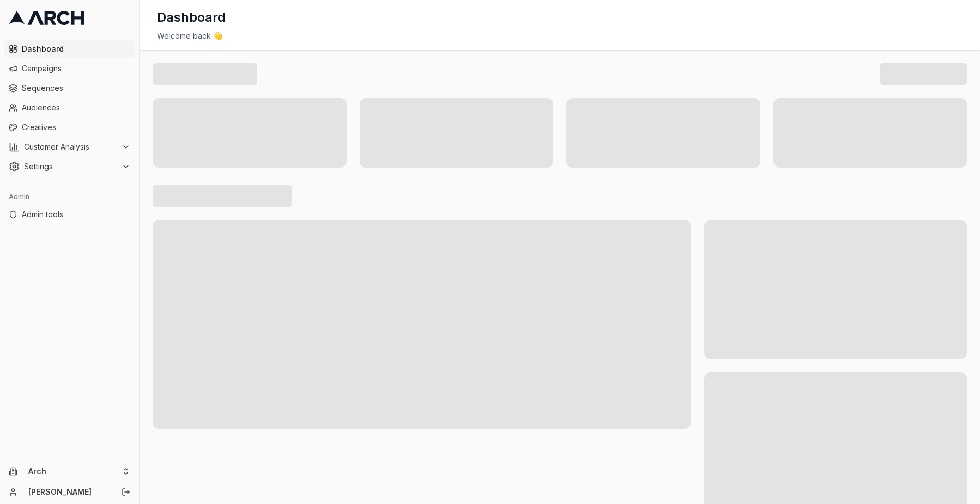  I want to click on span: Admin tools, so click(76, 215).